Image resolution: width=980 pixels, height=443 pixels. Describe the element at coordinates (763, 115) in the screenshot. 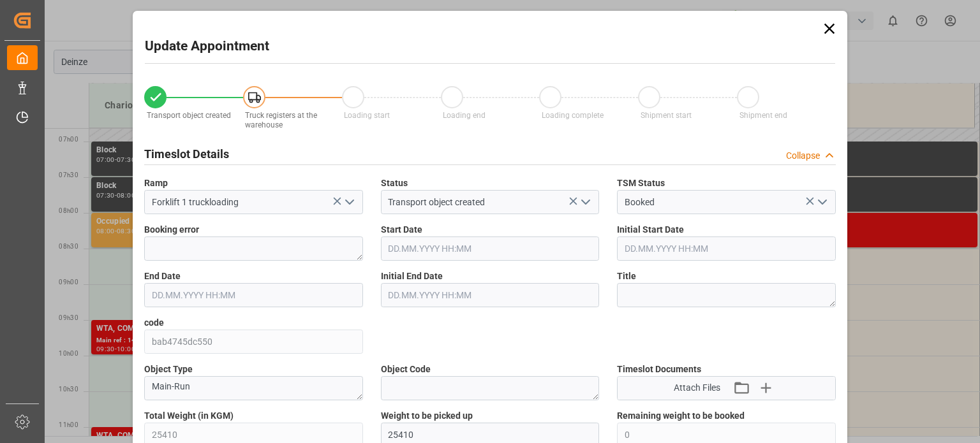

I see `span: Shipment end` at that location.